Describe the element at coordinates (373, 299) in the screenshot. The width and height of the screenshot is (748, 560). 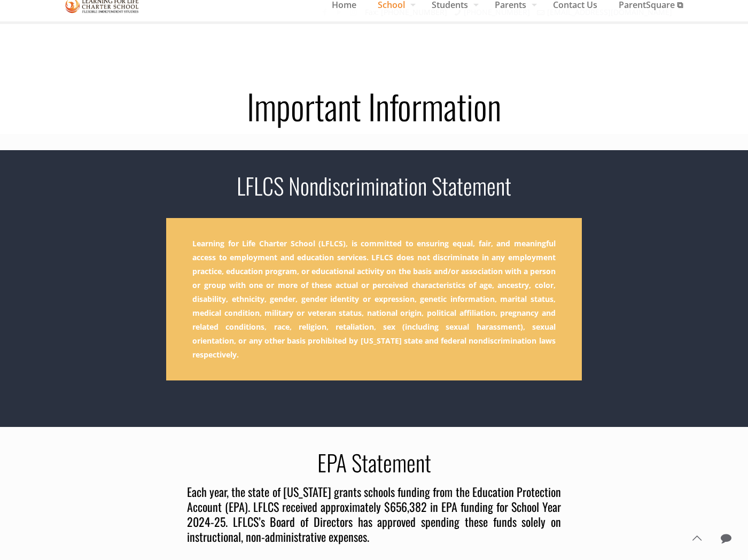
I see `p: Learning for Life Charter School (LFLCS), is committed to ensuring equal, fair, and meaningful ac...` at that location.